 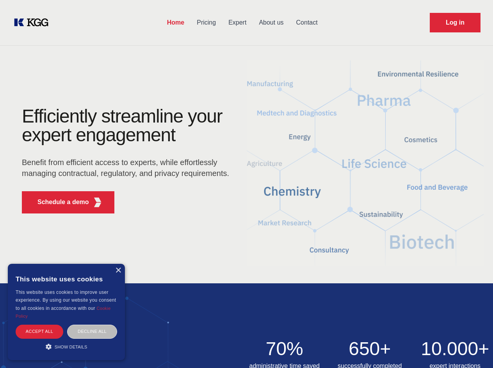 What do you see at coordinates (66, 347) in the screenshot?
I see `div: Show details` at bounding box center [66, 347].